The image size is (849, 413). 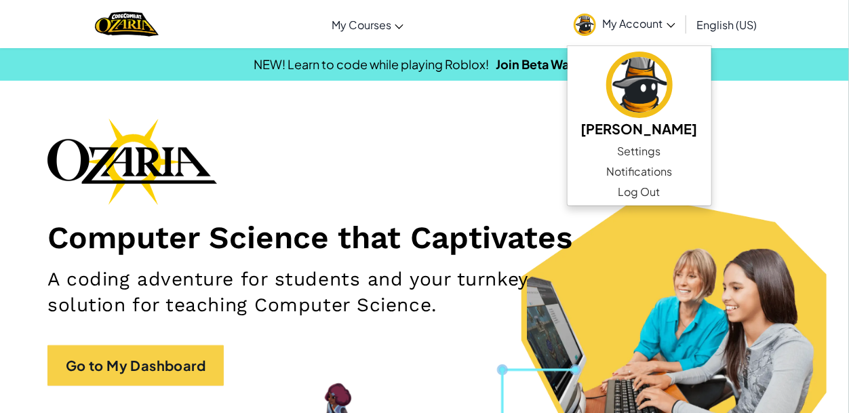 I want to click on span: NEW! Learn to code while playing Roblox!, so click(x=372, y=64).